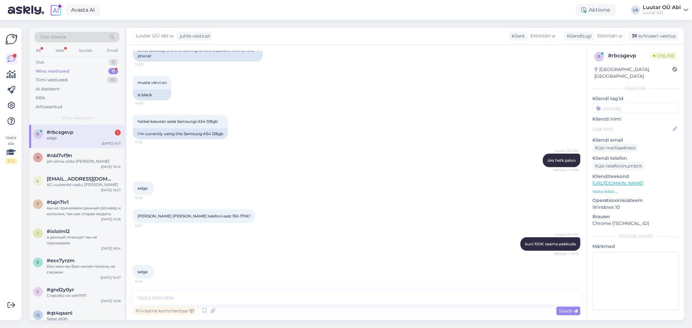 Image resolution: width=692 pixels, height=328 pixels. I want to click on p: Brauser, so click(635, 217).